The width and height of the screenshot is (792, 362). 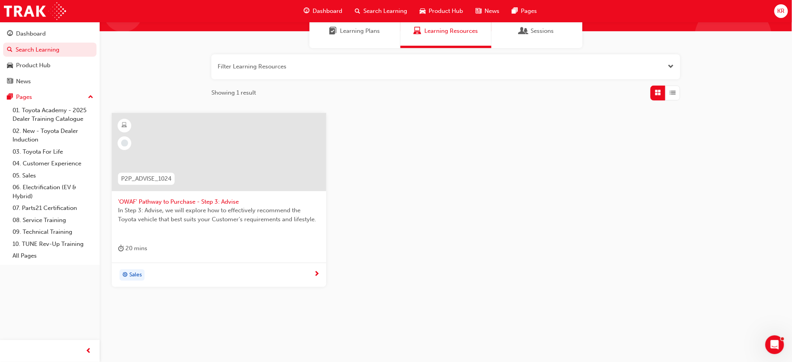 What do you see at coordinates (121, 248) in the screenshot?
I see `span: duration-icon` at bounding box center [121, 248].